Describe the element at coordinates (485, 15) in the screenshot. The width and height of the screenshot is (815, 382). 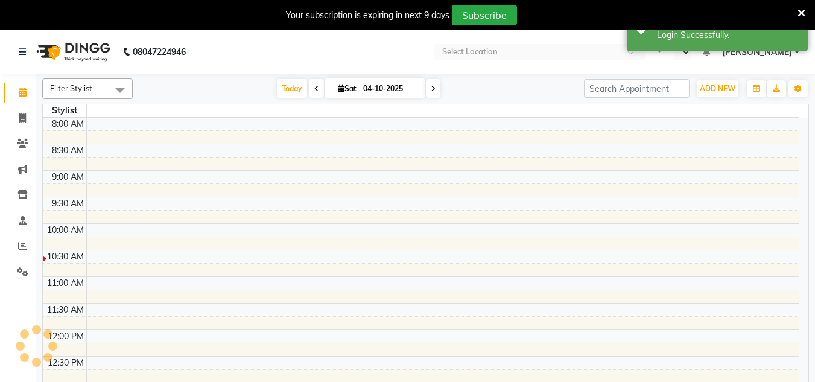
I see `button: Subscribe` at that location.